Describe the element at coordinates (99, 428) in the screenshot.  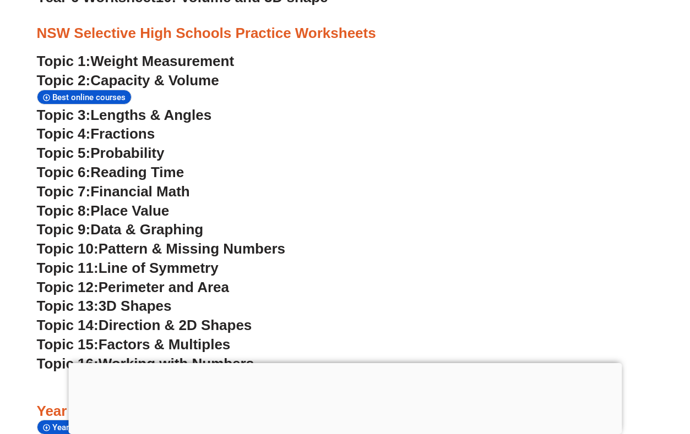
I see `span: Year 7 math worksheets` at that location.